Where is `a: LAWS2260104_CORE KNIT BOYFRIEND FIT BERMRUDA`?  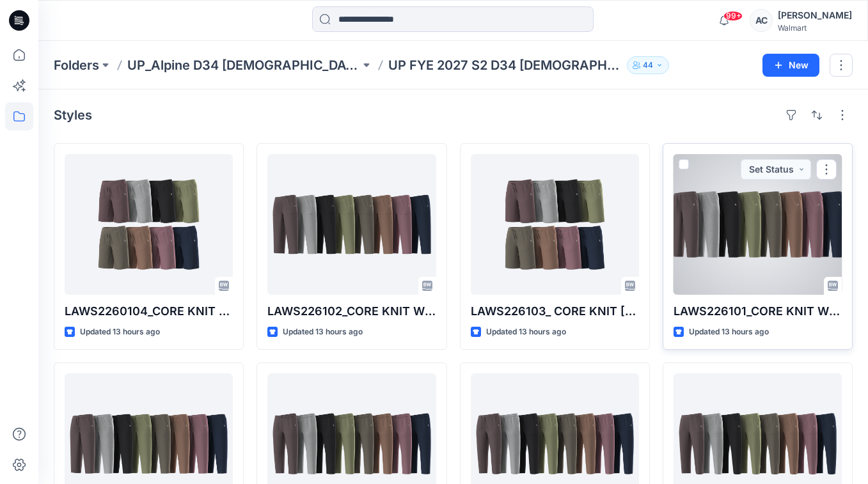
a: LAWS2260104_CORE KNIT BOYFRIEND FIT BERMRUDA is located at coordinates (148, 224).